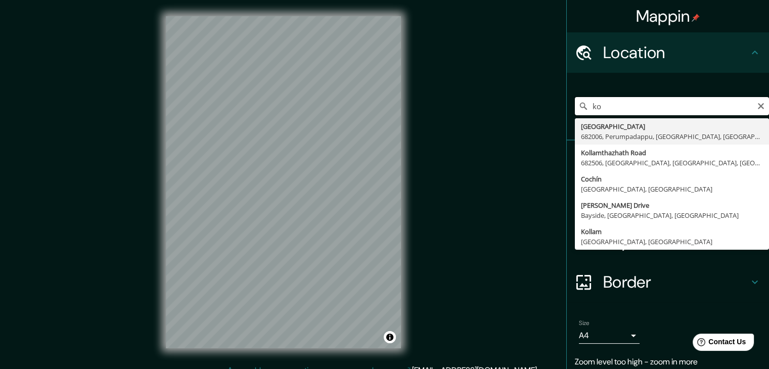 Image resolution: width=769 pixels, height=369 pixels. Describe the element at coordinates (672, 153) in the screenshot. I see `div: Kollamthazhath Road` at that location.